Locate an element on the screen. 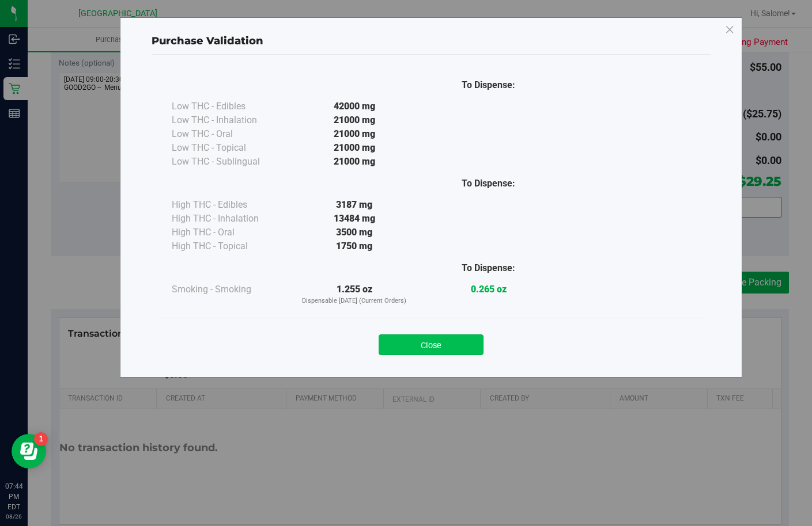 The height and width of the screenshot is (526, 812). span: 1 is located at coordinates (7, 6).